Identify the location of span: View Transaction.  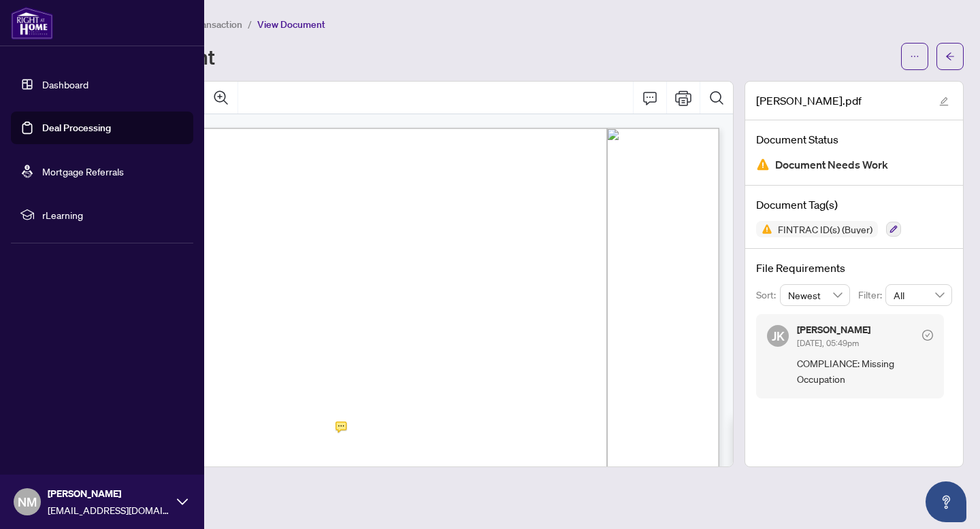
(205, 24).